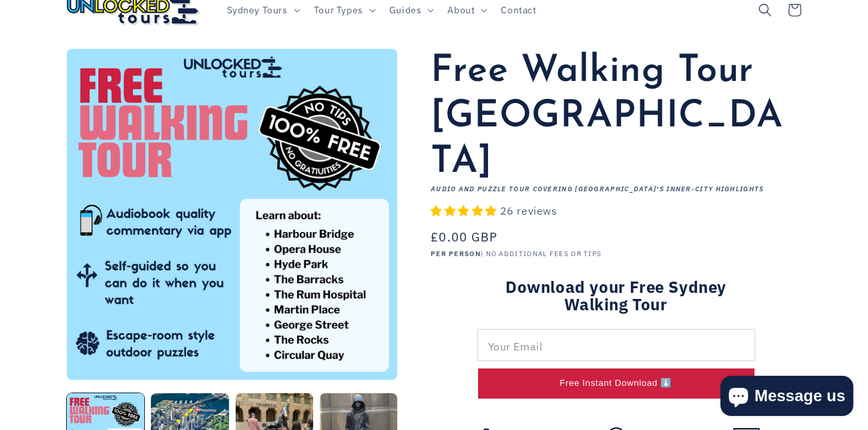 The width and height of the screenshot is (868, 430). Describe the element at coordinates (465, 211) in the screenshot. I see `span: 4.92 stars` at that location.